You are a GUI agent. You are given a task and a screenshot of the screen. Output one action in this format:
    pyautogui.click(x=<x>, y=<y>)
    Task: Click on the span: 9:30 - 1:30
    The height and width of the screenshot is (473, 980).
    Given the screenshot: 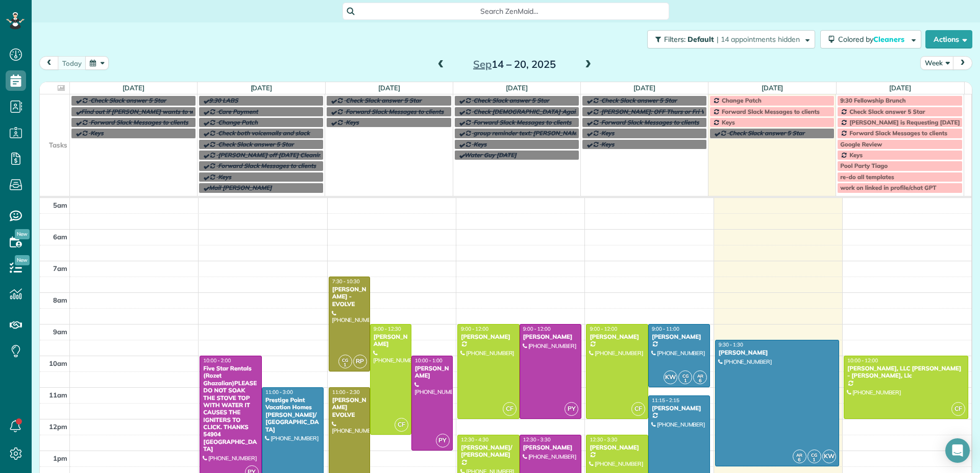 What is the action you would take?
    pyautogui.click(x=731, y=344)
    